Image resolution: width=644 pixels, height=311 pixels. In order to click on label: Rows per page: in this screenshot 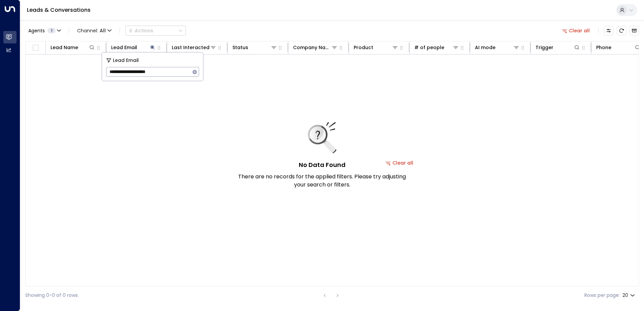, I will do `click(602, 295)`.